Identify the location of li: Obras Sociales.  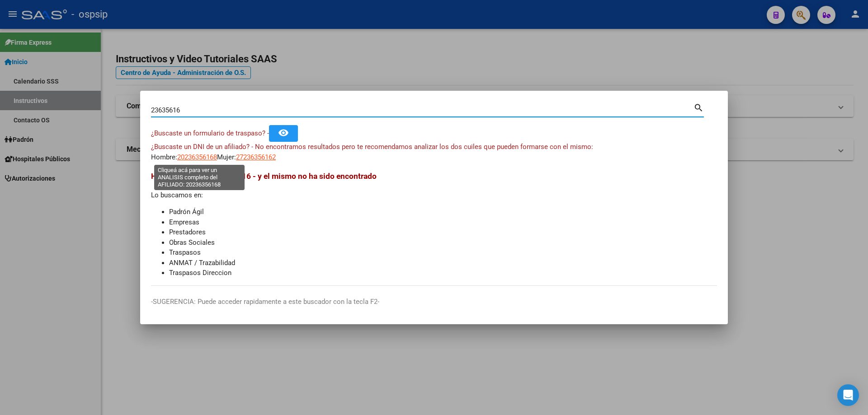
(443, 243).